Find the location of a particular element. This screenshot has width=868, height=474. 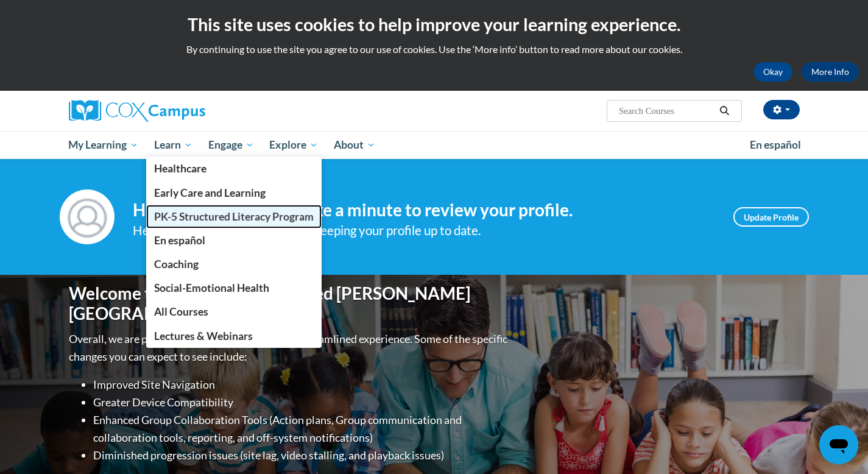

img: Profile Image is located at coordinates (87, 217).